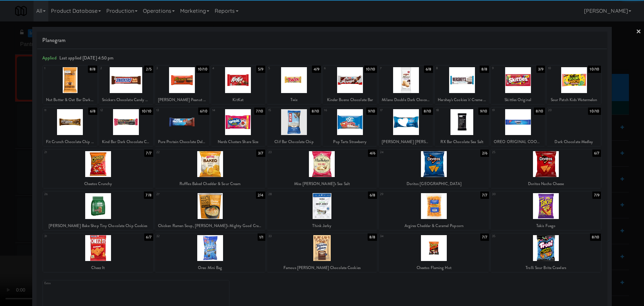 The image size is (644, 306). What do you see at coordinates (204, 111) in the screenshot?
I see `div: 6/10` at bounding box center [204, 111].